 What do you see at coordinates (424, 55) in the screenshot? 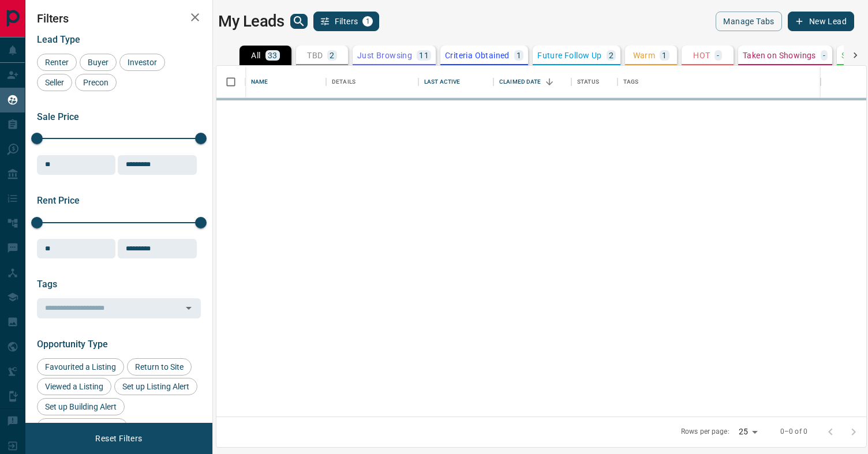
I see `p: 11` at bounding box center [424, 55].